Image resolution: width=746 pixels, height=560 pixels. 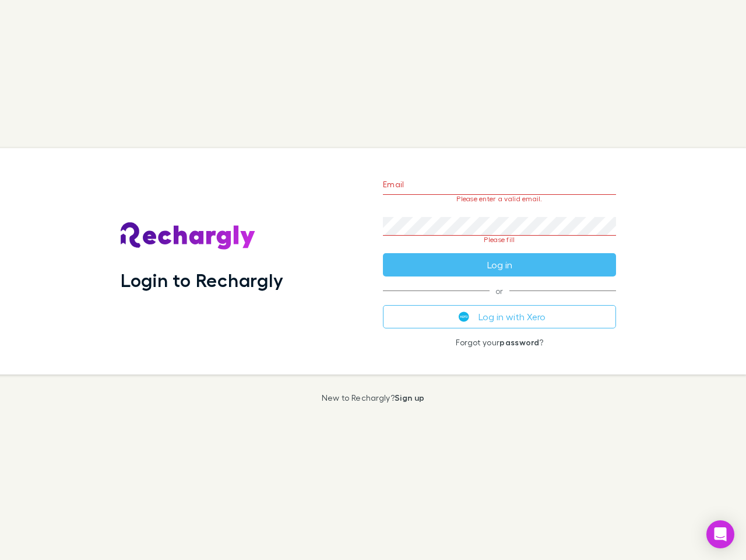 I want to click on a: Sign up, so click(x=409, y=397).